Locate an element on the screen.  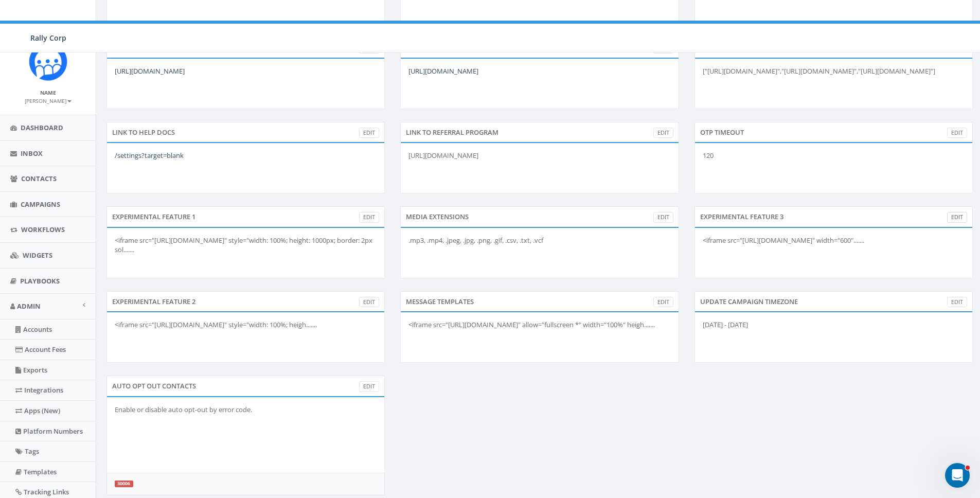
span: Playbooks is located at coordinates (39, 281).